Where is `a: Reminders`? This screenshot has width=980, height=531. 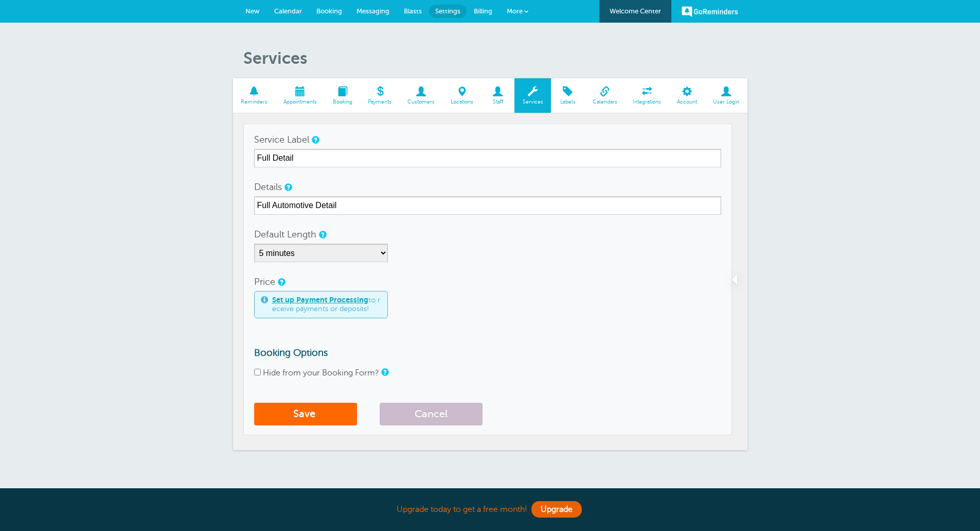 a: Reminders is located at coordinates (254, 95).